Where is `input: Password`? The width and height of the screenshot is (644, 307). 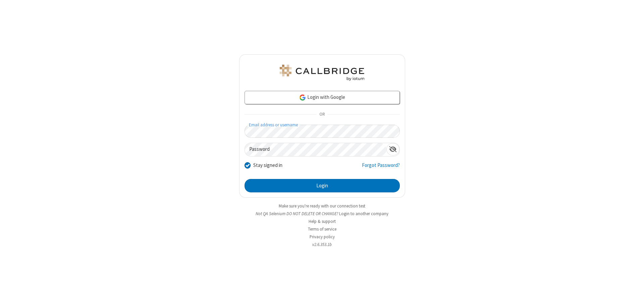
input: Password is located at coordinates (315, 149).